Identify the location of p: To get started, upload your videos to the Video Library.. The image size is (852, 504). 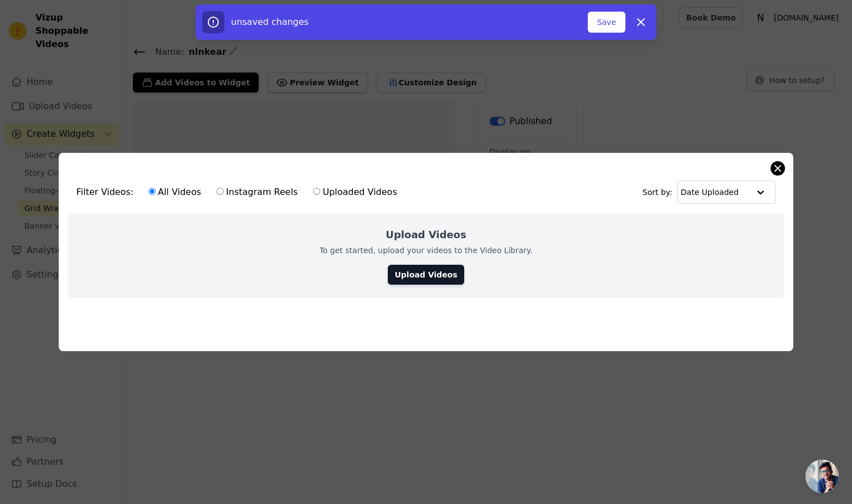
(426, 251).